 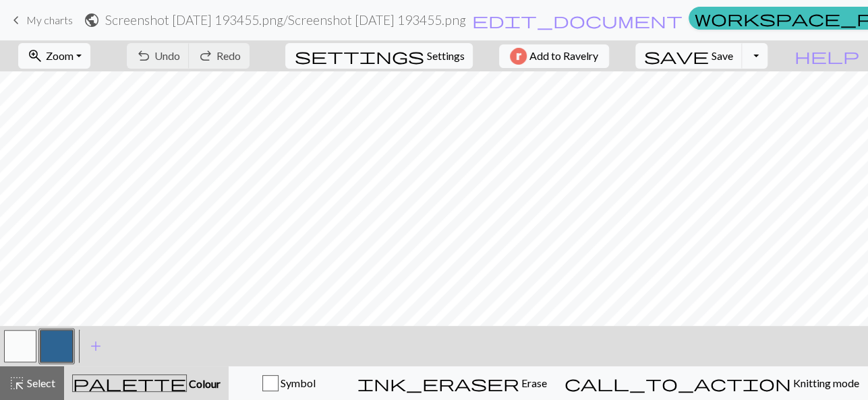 What do you see at coordinates (359, 56) in the screenshot?
I see `span: settings` at bounding box center [359, 56].